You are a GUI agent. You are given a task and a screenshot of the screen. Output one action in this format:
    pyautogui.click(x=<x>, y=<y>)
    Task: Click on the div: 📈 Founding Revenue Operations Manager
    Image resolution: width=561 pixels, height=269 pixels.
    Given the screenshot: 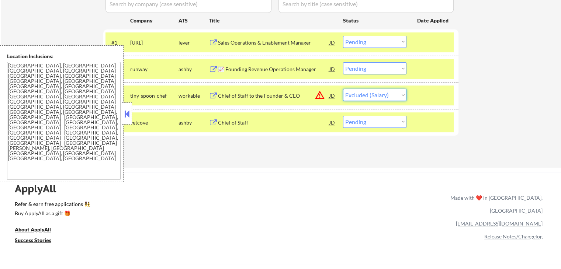 What is the action you would take?
    pyautogui.click(x=274, y=69)
    